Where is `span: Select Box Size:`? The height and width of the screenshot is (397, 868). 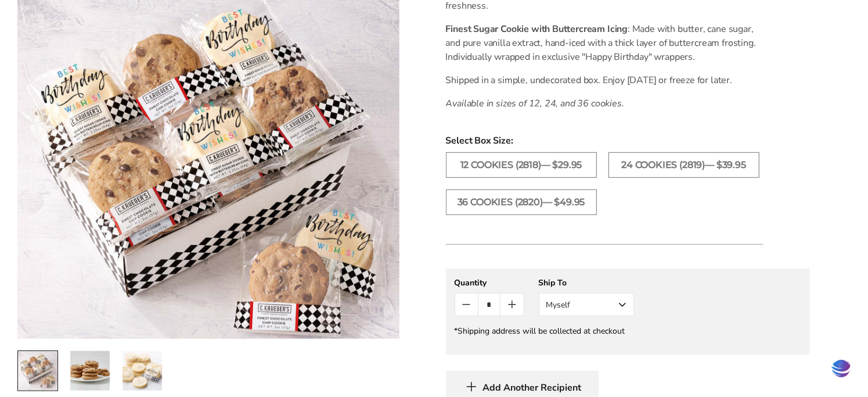 span: Select Box Size: is located at coordinates (627, 140).